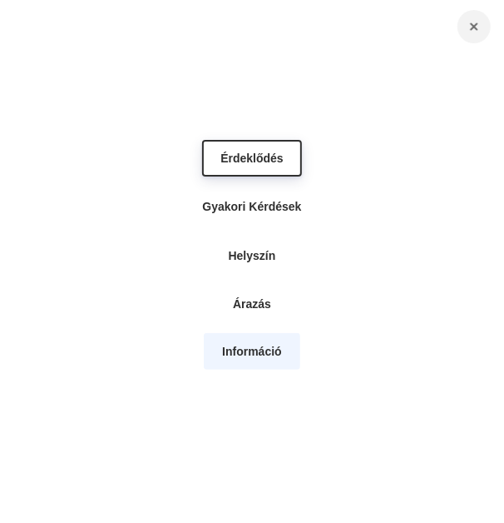 This screenshot has width=504, height=523. I want to click on a: Érdeklődés, so click(252, 158).